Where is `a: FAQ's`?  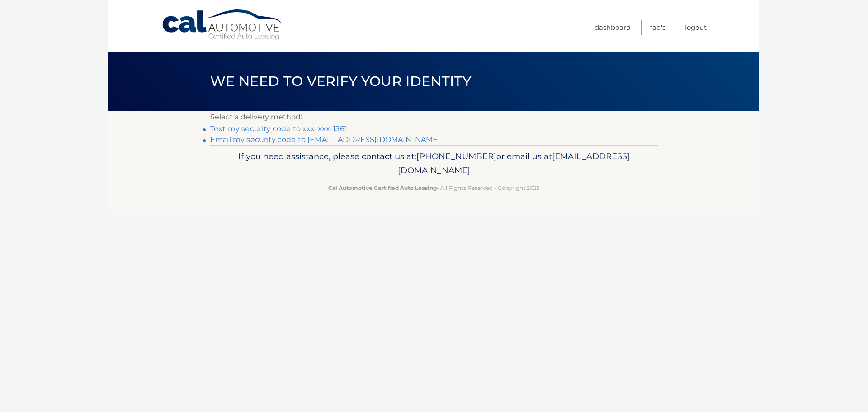 a: FAQ's is located at coordinates (658, 27).